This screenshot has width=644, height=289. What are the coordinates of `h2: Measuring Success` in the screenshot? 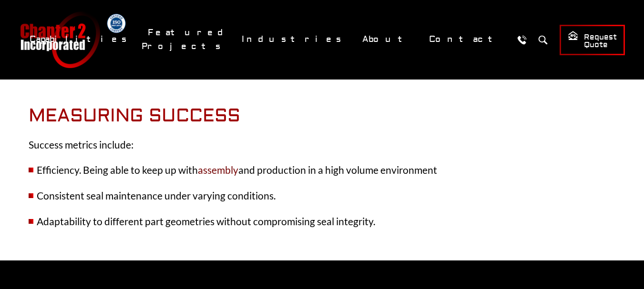 It's located at (322, 116).